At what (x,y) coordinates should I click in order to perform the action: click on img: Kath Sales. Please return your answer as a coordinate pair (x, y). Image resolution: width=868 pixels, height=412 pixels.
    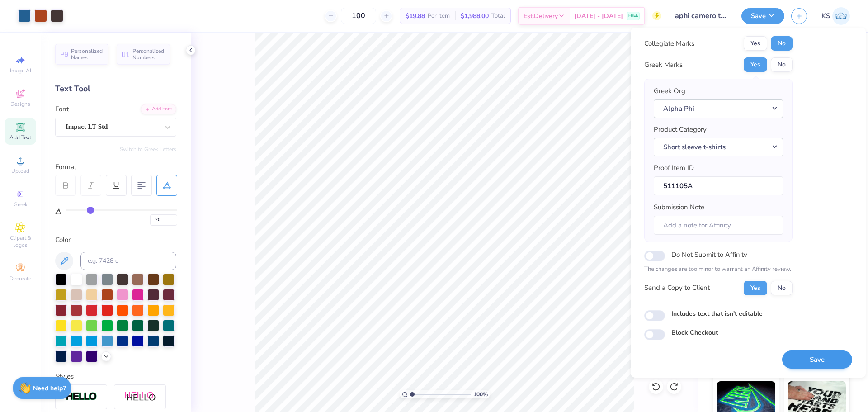
    Looking at the image, I should click on (841, 16).